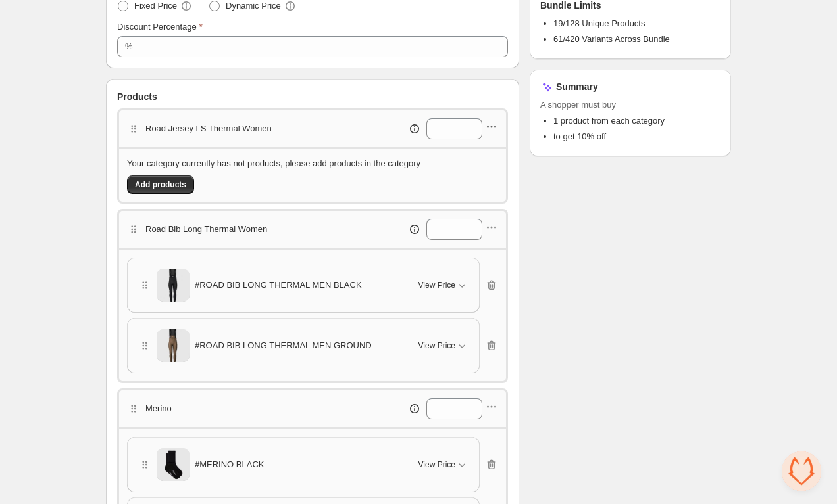 The height and width of the screenshot is (504, 837). Describe the element at coordinates (577, 87) in the screenshot. I see `h3: Summary` at that location.